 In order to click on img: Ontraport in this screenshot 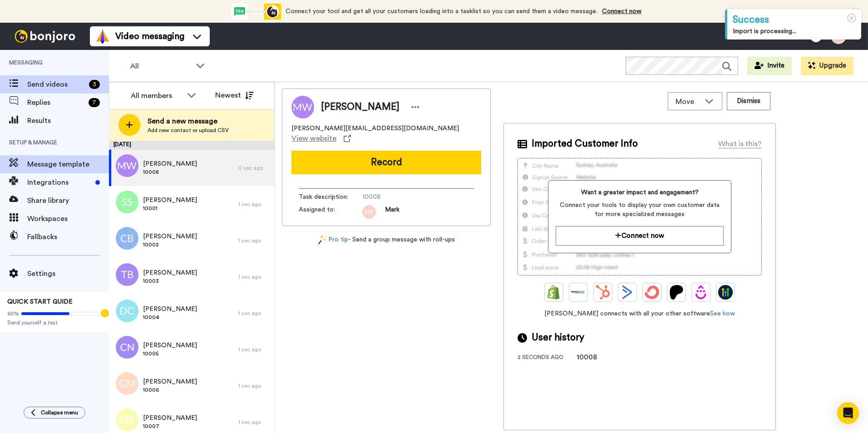, I will do `click(578, 292)`.